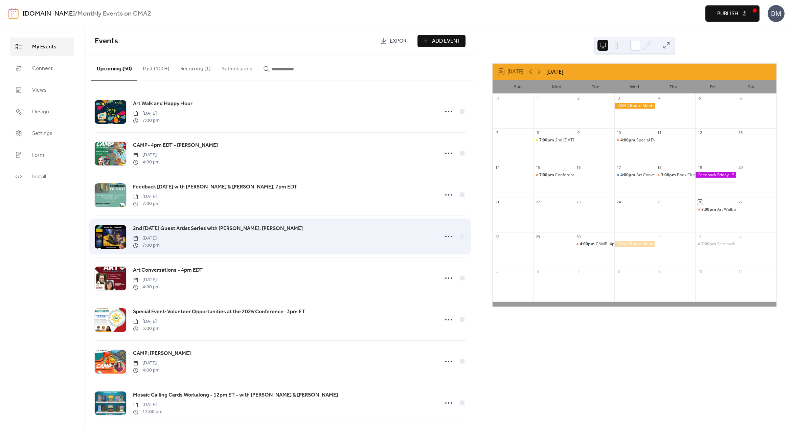 Image resolution: width=793 pixels, height=427 pixels. What do you see at coordinates (14, 14) in the screenshot?
I see `img: logo` at bounding box center [14, 14].